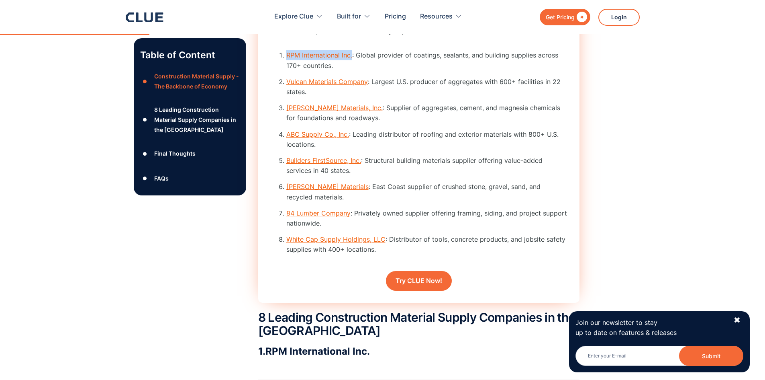 The width and height of the screenshot is (765, 380). Describe the element at coordinates (190, 81) in the screenshot. I see `a: ●Construction Material Supply - The Backbone of Economy` at that location.